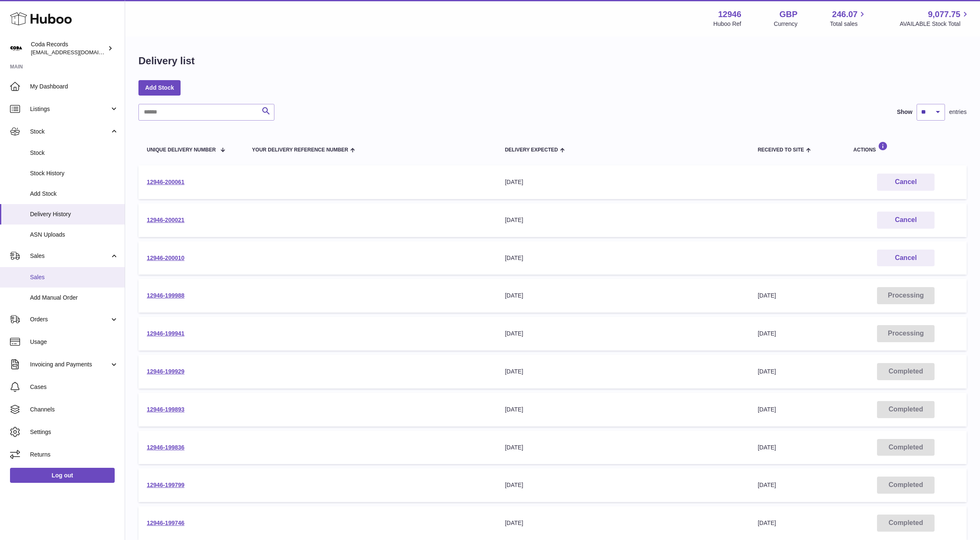 This screenshot has height=540, width=980. I want to click on div: Actions, so click(906, 147).